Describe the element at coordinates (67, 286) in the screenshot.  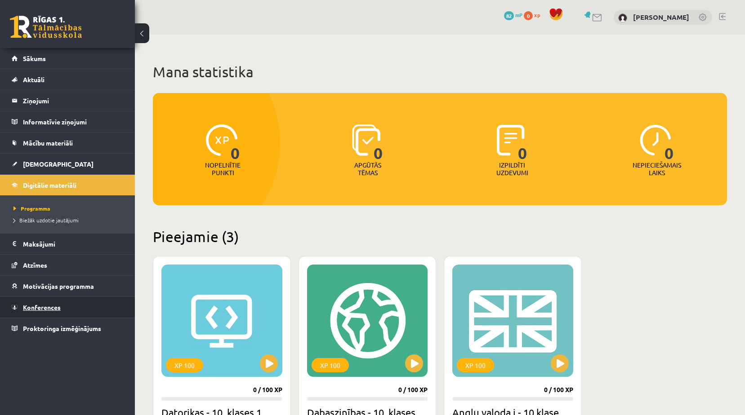
I see `a: Motivācijas programma` at that location.